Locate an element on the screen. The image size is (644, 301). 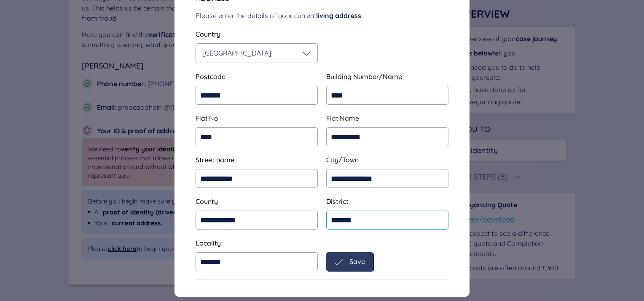
span: Locality is located at coordinates (208, 243).